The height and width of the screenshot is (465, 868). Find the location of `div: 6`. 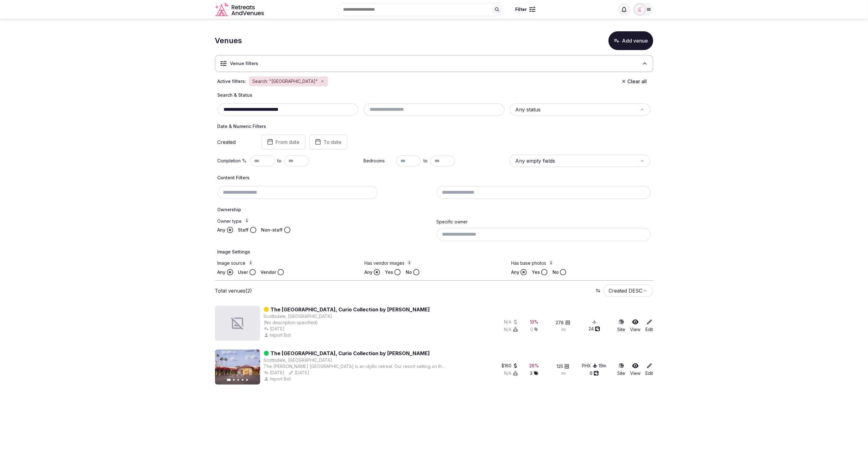

div: 6 is located at coordinates (594, 373).